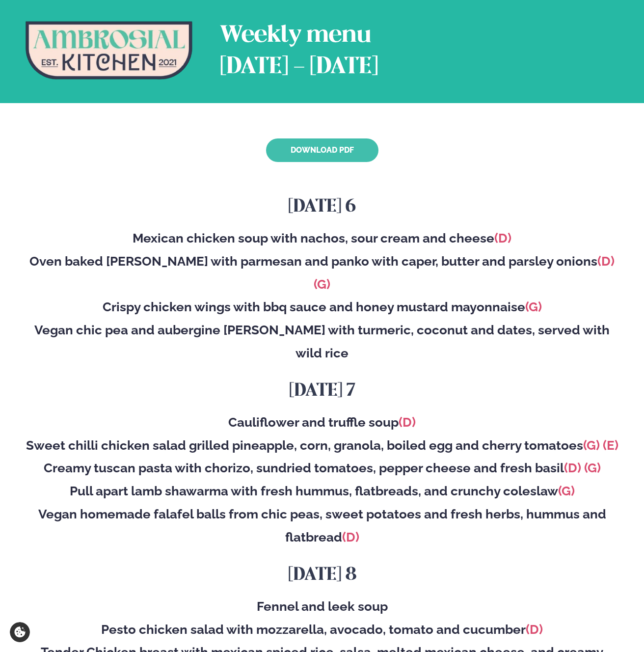  What do you see at coordinates (109, 50) in the screenshot?
I see `img: Logo` at bounding box center [109, 50].